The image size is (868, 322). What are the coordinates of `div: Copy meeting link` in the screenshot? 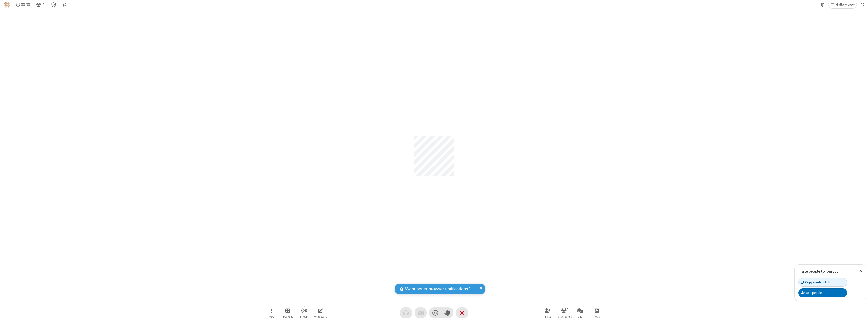 It's located at (815, 282).